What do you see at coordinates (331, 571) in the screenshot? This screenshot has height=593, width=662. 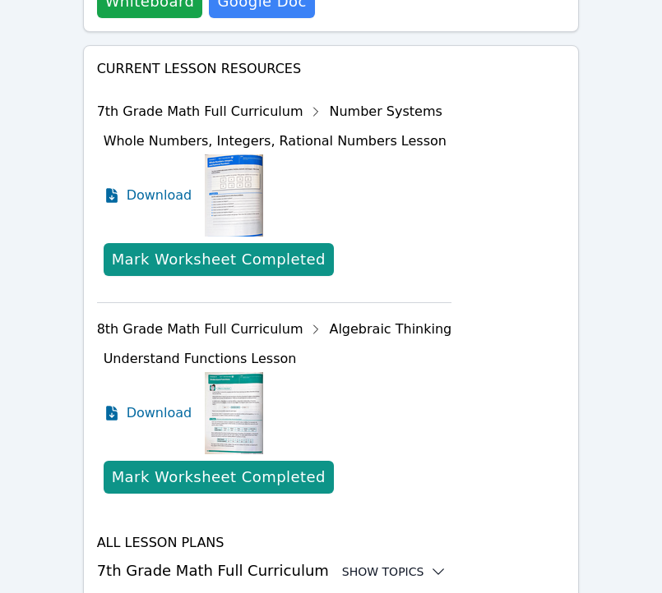 I see `h3: 7th Grade Math Full Curriculum` at bounding box center [331, 571].